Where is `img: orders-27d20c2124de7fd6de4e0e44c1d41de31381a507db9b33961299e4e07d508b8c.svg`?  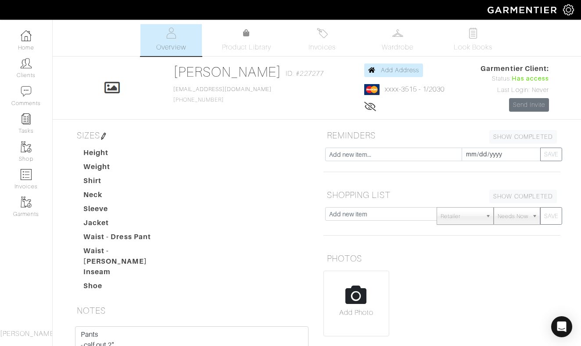 img: orders-27d20c2124de7fd6de4e0e44c1d41de31381a507db9b33961299e4e07d508b8c.svg is located at coordinates (322, 33).